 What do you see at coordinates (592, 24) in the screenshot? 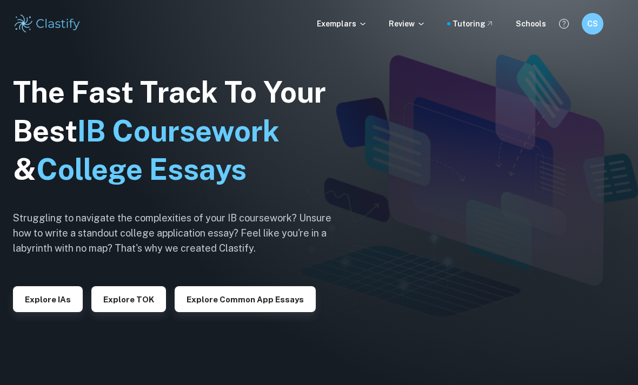
I see `button: CS` at bounding box center [592, 24].